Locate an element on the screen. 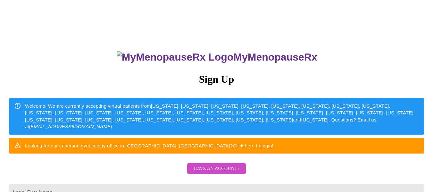 The width and height of the screenshot is (433, 192). h3: Sign Up is located at coordinates (216, 79).